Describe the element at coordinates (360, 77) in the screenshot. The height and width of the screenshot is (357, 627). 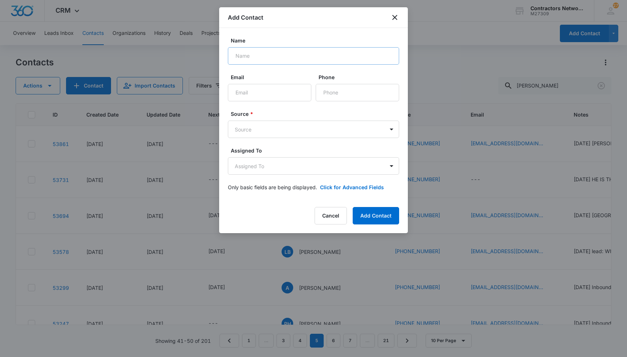
I see `label: Phone` at that location.